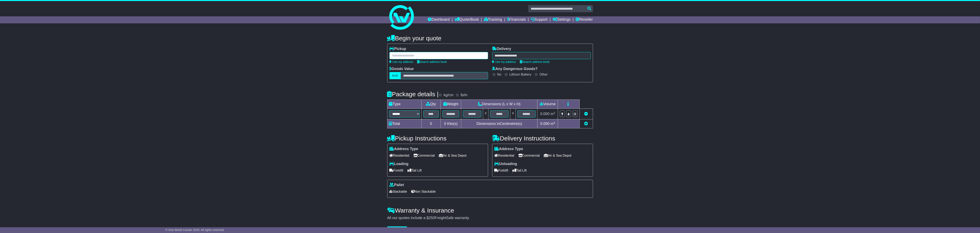 This screenshot has height=233, width=980. What do you see at coordinates (398, 192) in the screenshot?
I see `span: Stackable` at bounding box center [398, 192].